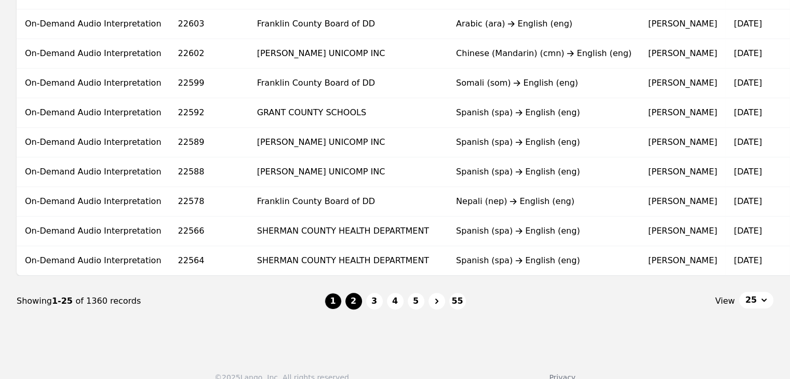 The width and height of the screenshot is (790, 379). I want to click on span: 25, so click(751, 300).